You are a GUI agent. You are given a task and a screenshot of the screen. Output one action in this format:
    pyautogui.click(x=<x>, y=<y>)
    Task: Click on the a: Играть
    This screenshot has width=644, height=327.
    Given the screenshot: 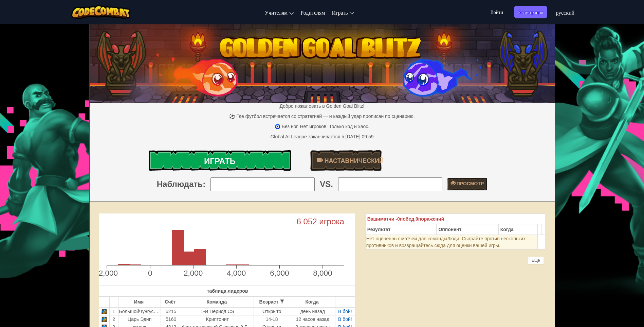 What is the action you would take?
    pyautogui.click(x=343, y=12)
    